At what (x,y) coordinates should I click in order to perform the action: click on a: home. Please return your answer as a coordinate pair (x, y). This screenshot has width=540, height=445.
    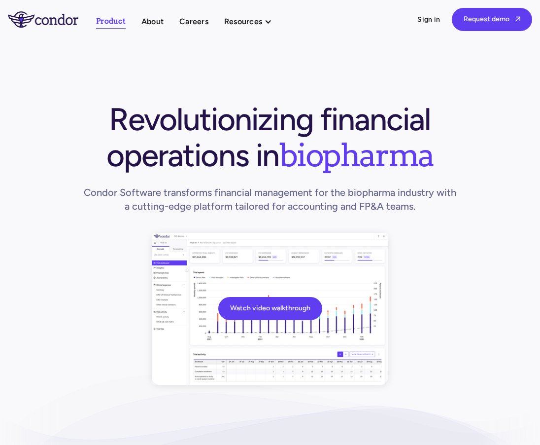
    Looking at the image, I should click on (52, 19).